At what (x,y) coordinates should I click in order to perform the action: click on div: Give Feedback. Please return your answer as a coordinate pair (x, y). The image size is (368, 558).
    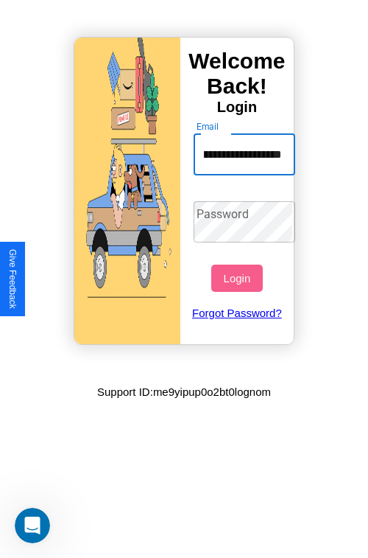
    Looking at the image, I should click on (13, 279).